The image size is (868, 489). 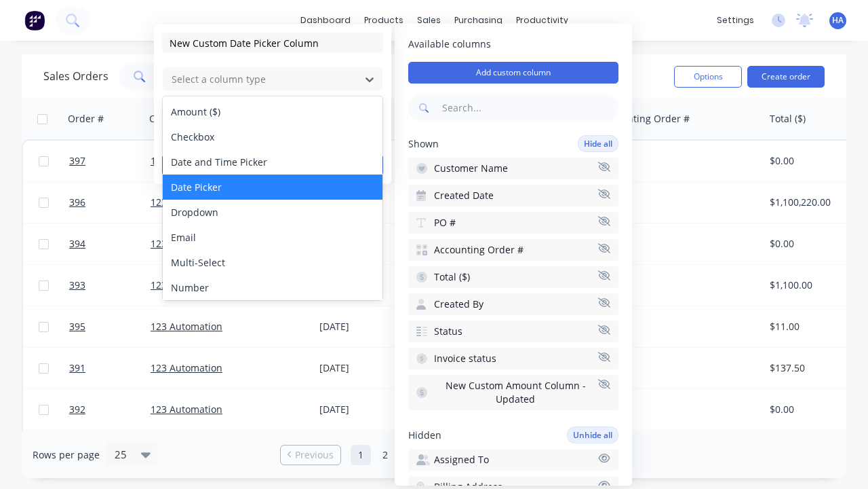 What do you see at coordinates (513, 358) in the screenshot?
I see `button: Invoice status` at bounding box center [513, 358].